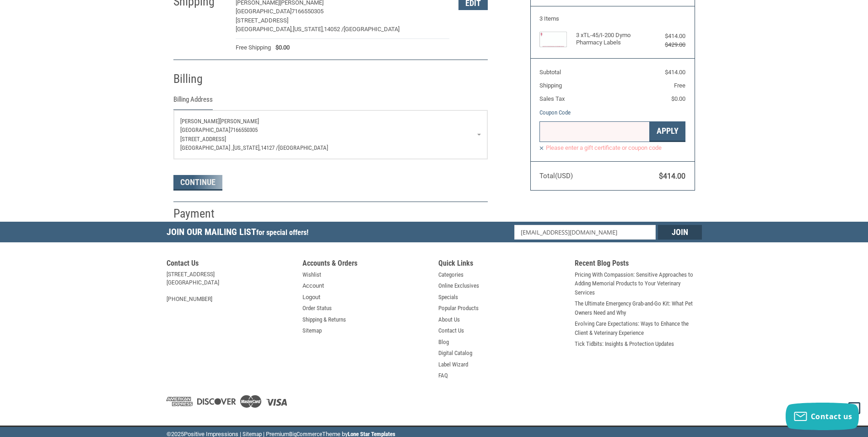 This screenshot has width=868, height=437. I want to click on button: Continue, so click(197, 183).